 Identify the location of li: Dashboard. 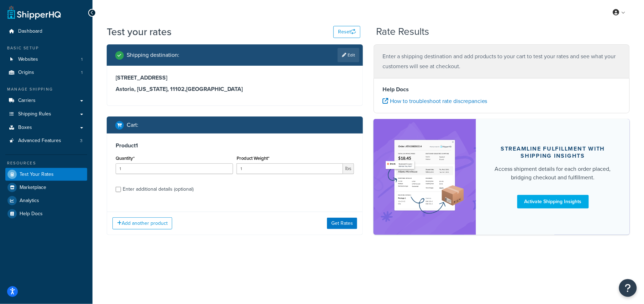
(46, 31).